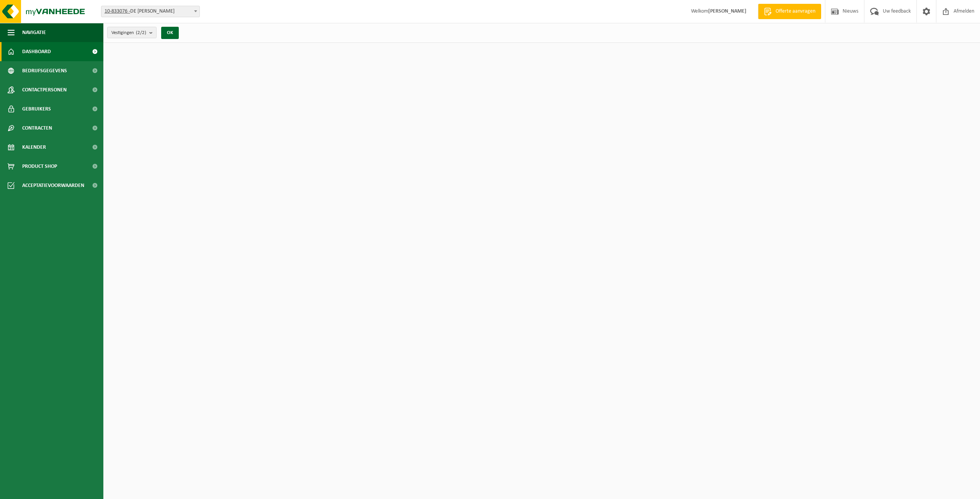 The width and height of the screenshot is (980, 499). What do you see at coordinates (36, 109) in the screenshot?
I see `span: Gebruikers` at bounding box center [36, 109].